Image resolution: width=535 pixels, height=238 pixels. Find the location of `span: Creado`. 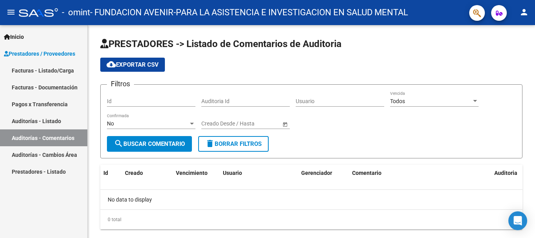

span: Creado is located at coordinates (134, 173).